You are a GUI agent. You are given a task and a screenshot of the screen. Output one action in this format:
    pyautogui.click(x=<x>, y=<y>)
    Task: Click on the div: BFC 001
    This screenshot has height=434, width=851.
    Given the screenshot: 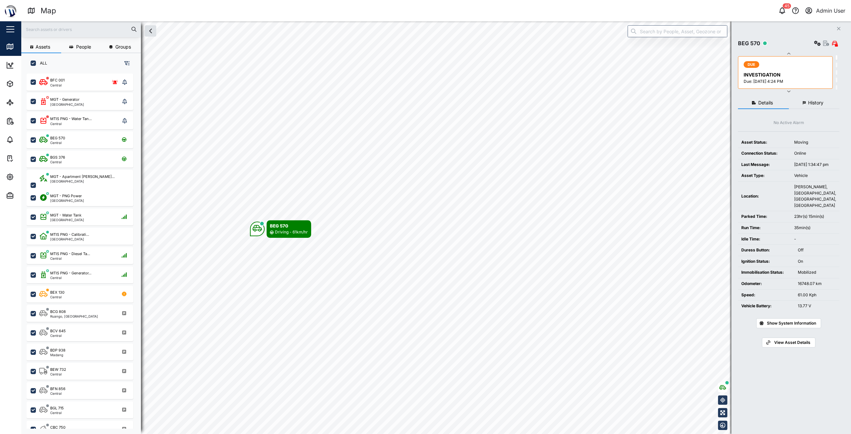 What is the action you would take?
    pyautogui.click(x=57, y=80)
    